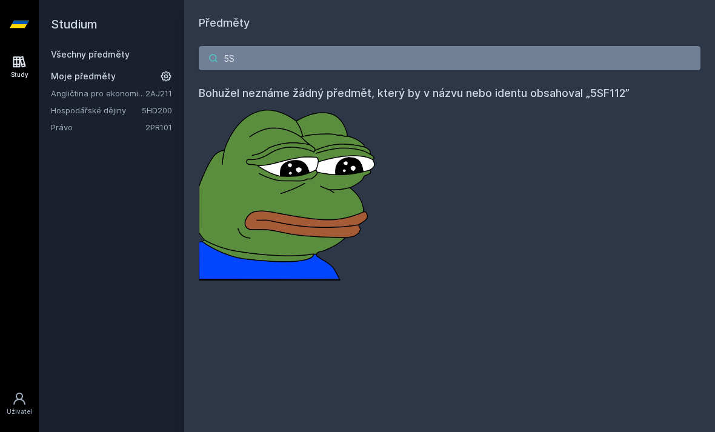  I want to click on span: Moje předměty, so click(83, 76).